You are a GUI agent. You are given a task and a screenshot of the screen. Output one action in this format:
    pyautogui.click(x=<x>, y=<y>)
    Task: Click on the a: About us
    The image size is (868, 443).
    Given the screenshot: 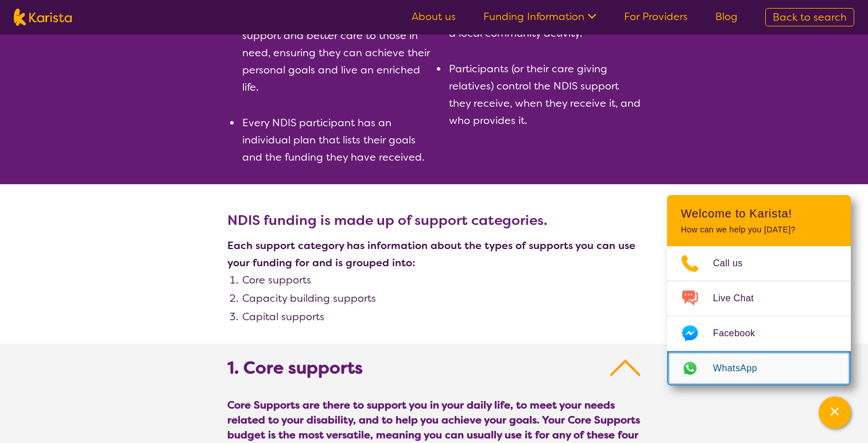 What is the action you would take?
    pyautogui.click(x=433, y=17)
    